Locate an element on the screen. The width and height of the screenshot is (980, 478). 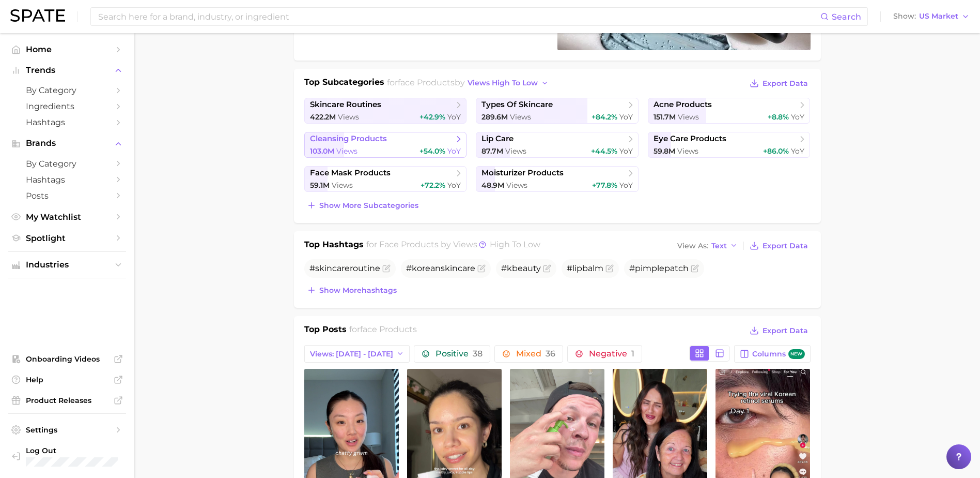
span: Negative is located at coordinates (612, 354).